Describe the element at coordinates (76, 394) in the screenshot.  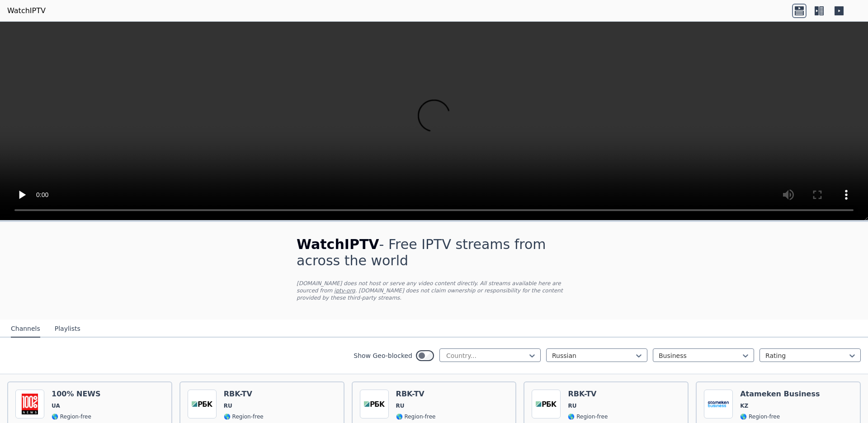
I see `h6: 100% NEWS` at that location.